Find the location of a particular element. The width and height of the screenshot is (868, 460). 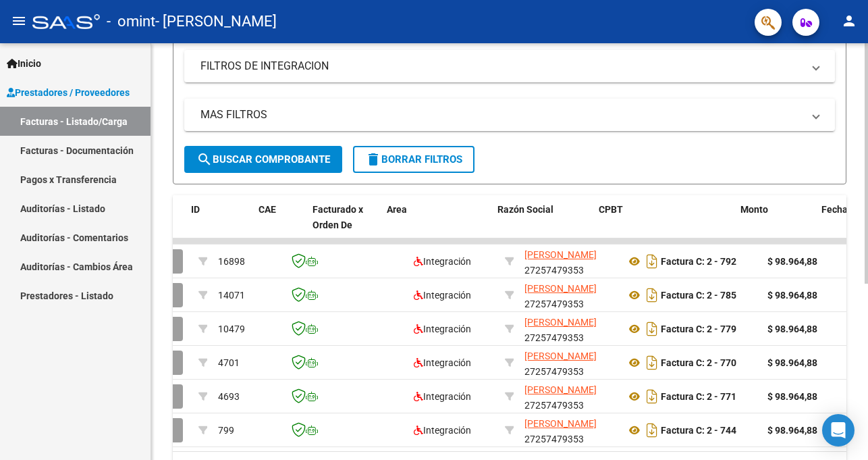

span: Borrar Filtros is located at coordinates (413, 160).